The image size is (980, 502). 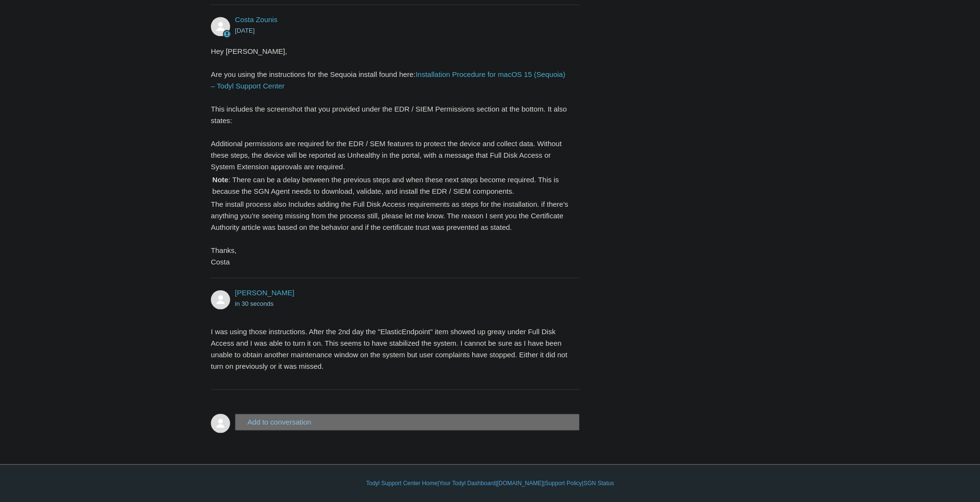 I want to click on a: Your Todyl Dashboard, so click(x=467, y=483).